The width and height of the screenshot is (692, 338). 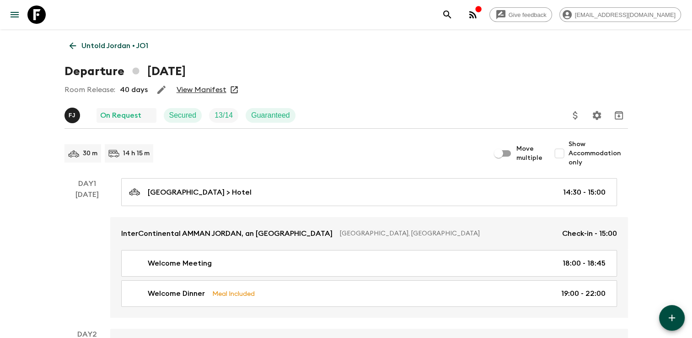 What do you see at coordinates (183, 115) in the screenshot?
I see `div: Secured` at bounding box center [183, 115].